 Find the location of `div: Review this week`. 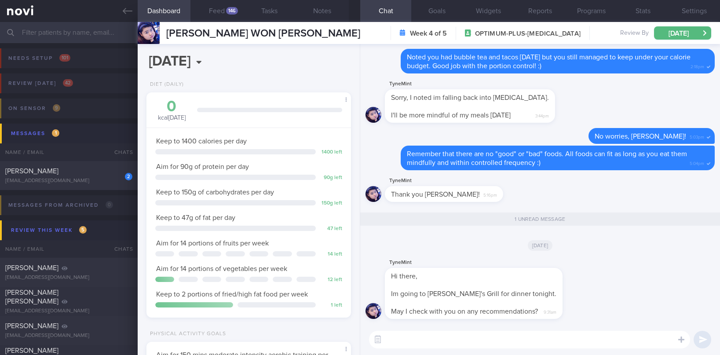

div: Review this week is located at coordinates (49, 230).